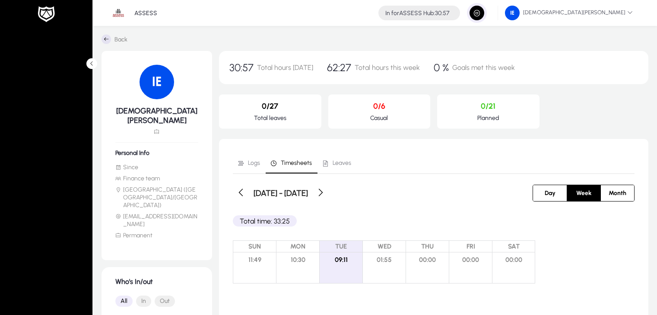 Image resolution: width=657 pixels, height=315 pixels. What do you see at coordinates (387, 67) in the screenshot?
I see `span: Total hours this week` at bounding box center [387, 67].